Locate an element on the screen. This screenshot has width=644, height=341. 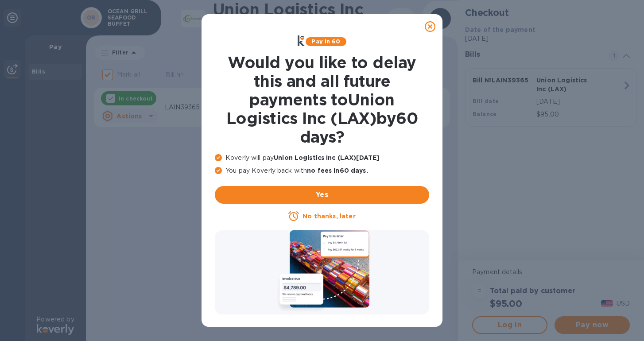
h1: Would you like to delay this and all future payments to Union Logistics Inc (LAX) by 60 days ? is located at coordinates (322, 100).